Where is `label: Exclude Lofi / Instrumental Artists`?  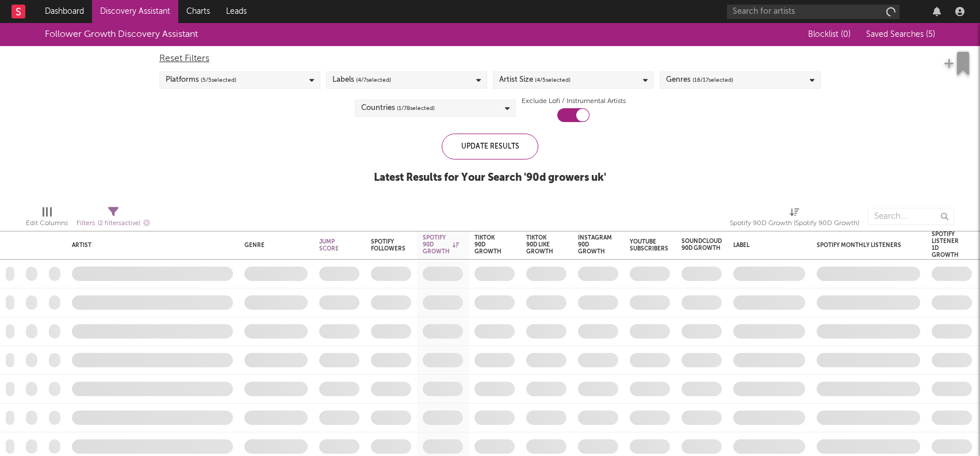 label: Exclude Lofi / Instrumental Artists is located at coordinates (574, 101).